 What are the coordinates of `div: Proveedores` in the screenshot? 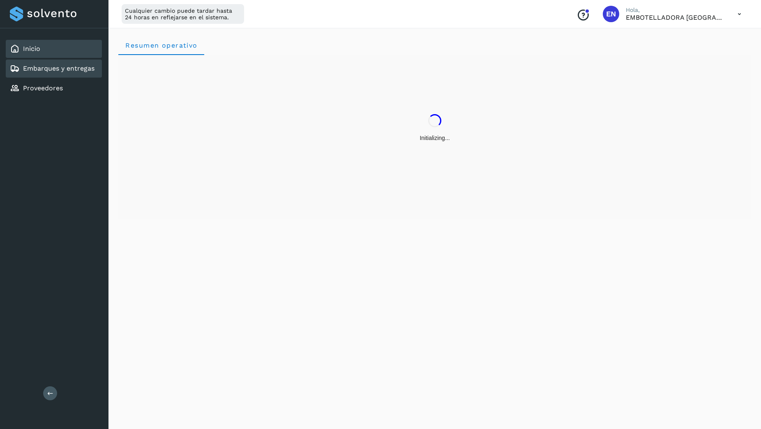 It's located at (54, 88).